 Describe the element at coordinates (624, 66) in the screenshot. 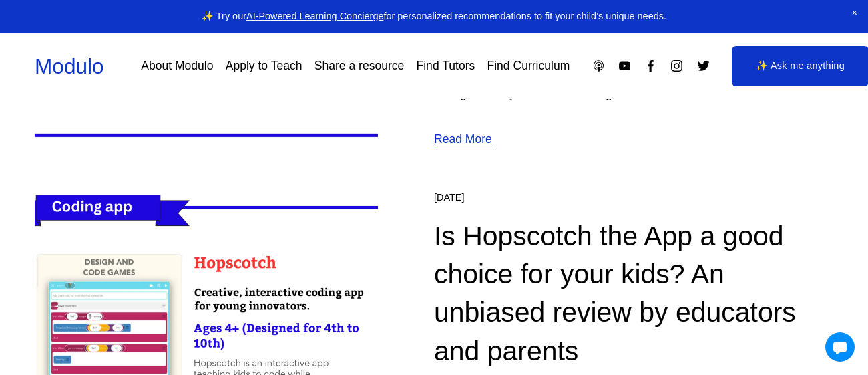

I see `a: YouTube` at that location.